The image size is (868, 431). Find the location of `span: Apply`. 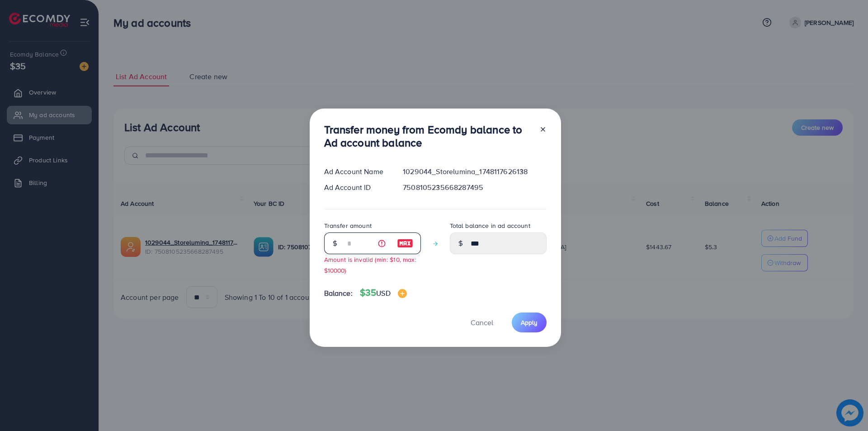

span: Apply is located at coordinates (529, 323).